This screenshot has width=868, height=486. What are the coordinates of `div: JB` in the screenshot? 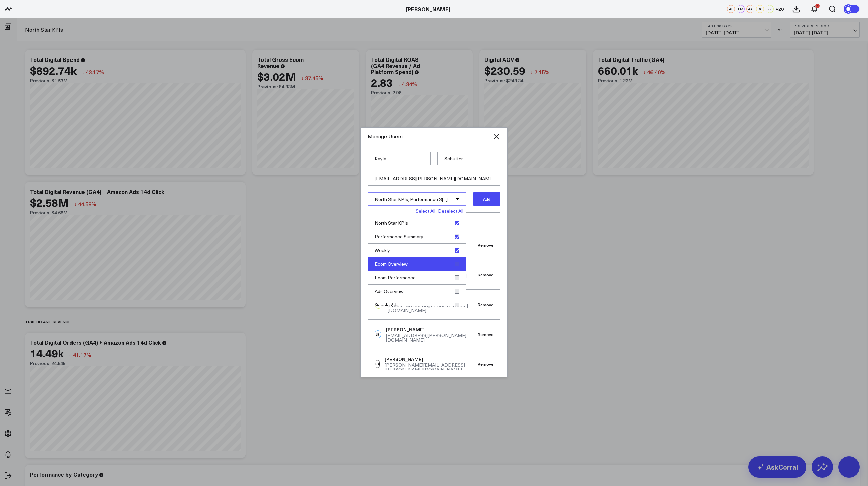 It's located at (377, 334).